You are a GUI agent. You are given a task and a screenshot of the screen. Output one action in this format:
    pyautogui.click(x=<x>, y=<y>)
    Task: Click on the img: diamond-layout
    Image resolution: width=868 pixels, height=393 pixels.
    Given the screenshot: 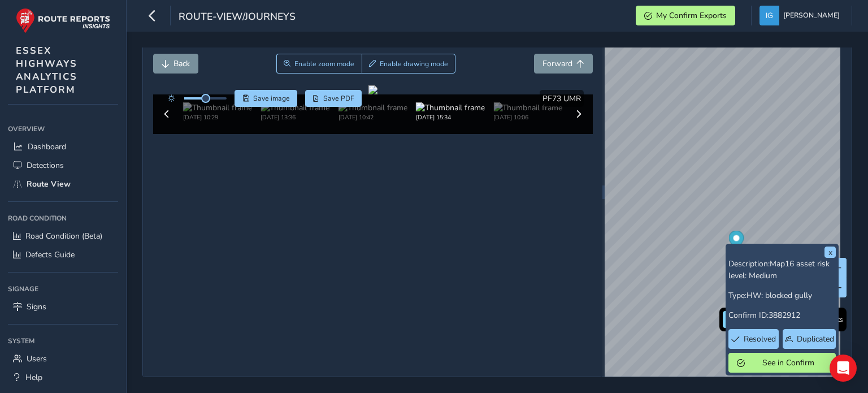 What is the action you would take?
    pyautogui.click(x=769, y=15)
    